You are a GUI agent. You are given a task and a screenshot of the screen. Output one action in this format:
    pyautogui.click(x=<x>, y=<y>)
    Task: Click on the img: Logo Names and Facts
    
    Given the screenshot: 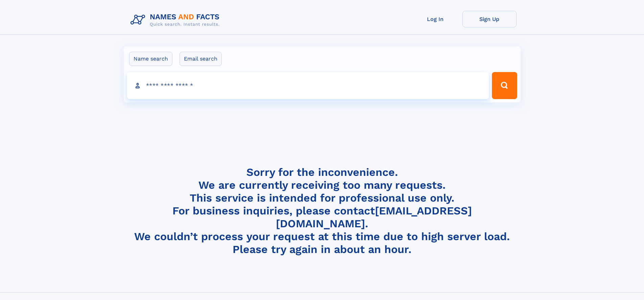 What is the action you would take?
    pyautogui.click(x=176, y=20)
    